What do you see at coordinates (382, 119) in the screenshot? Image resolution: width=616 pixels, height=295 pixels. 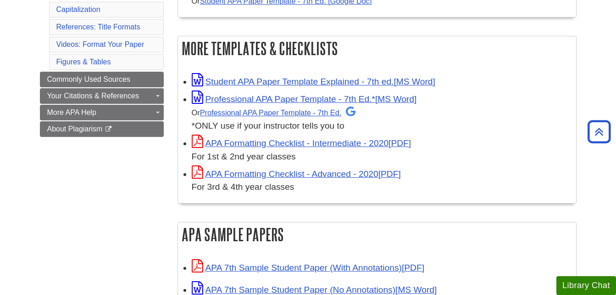 I see `div: *ONLY use if your instructor tells you to` at bounding box center [382, 119].